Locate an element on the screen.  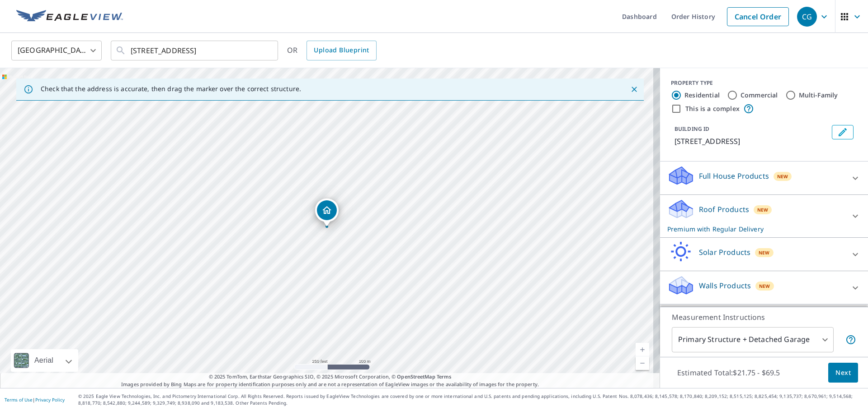
div: Roof ProductsNewPremium with Regular Delivery is located at coordinates (764, 216).